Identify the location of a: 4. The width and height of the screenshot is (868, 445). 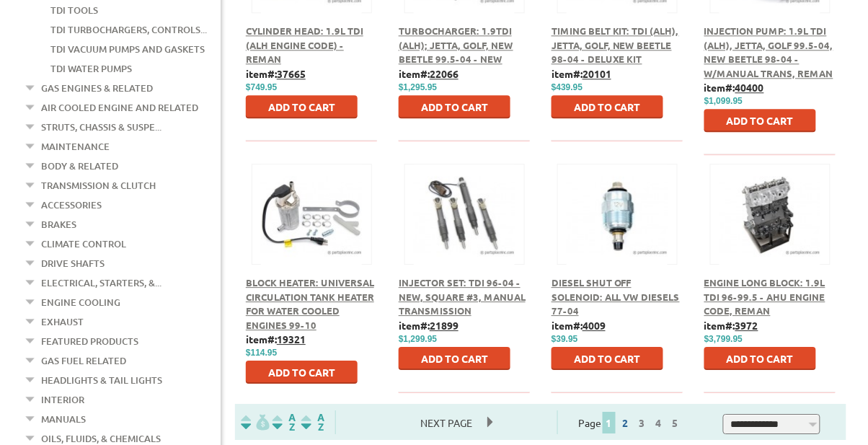
(659, 423).